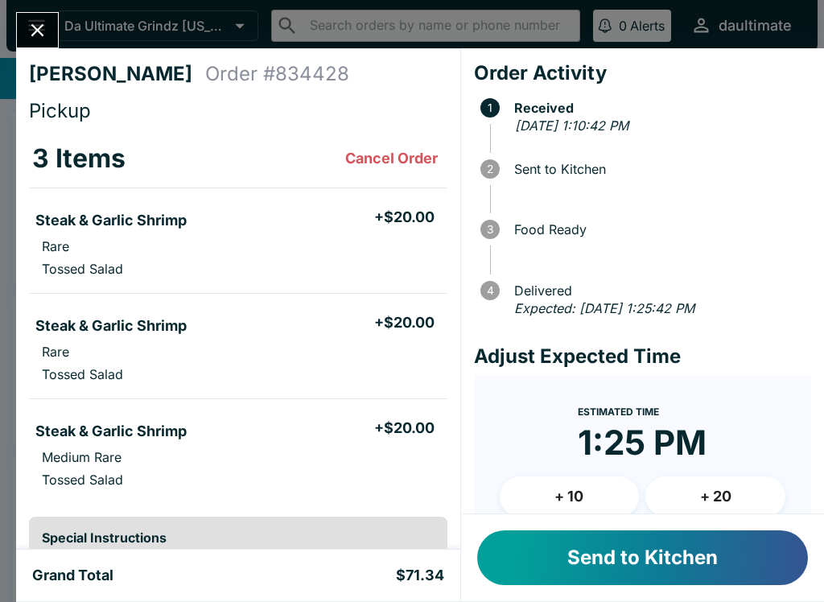 The image size is (824, 602). I want to click on time: 1:25 PM, so click(642, 443).